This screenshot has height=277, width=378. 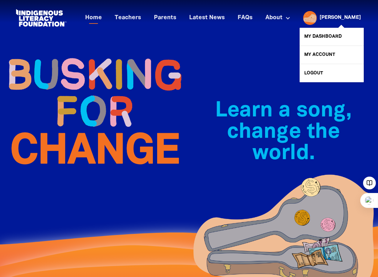 What do you see at coordinates (332, 55) in the screenshot?
I see `a: My Account` at bounding box center [332, 55].